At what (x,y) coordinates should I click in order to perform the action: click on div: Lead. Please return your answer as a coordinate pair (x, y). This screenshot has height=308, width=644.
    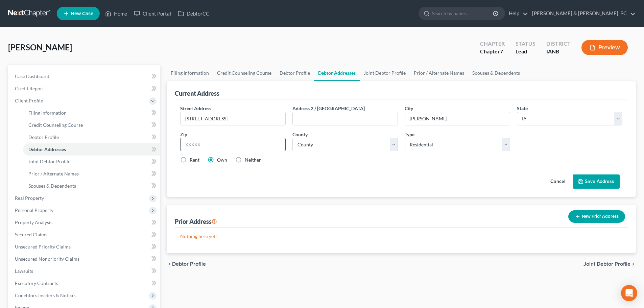
    Looking at the image, I should click on (525, 51).